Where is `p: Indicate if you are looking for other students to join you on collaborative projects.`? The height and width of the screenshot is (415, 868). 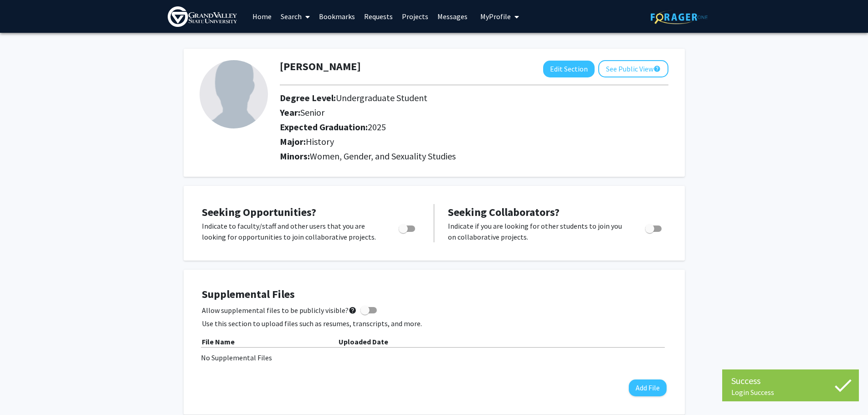
p: Indicate if you are looking for other students to join you on collaborative projects. is located at coordinates (538, 232).